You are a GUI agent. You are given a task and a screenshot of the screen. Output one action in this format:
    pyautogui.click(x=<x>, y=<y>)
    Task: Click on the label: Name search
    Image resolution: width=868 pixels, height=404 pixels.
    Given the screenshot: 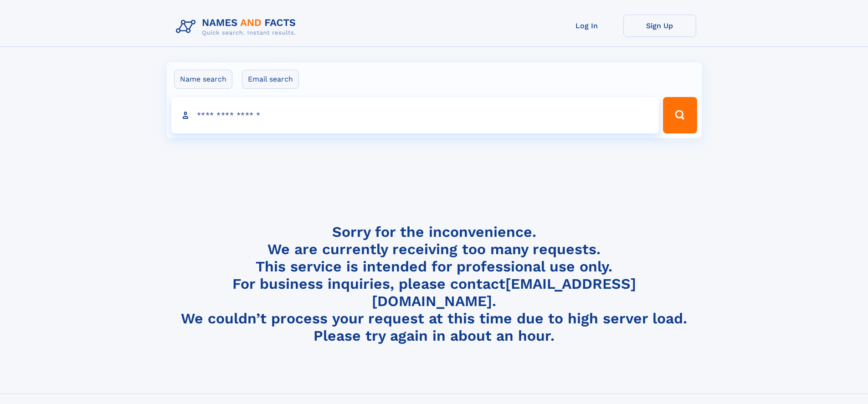 What is the action you would take?
    pyautogui.click(x=203, y=80)
    